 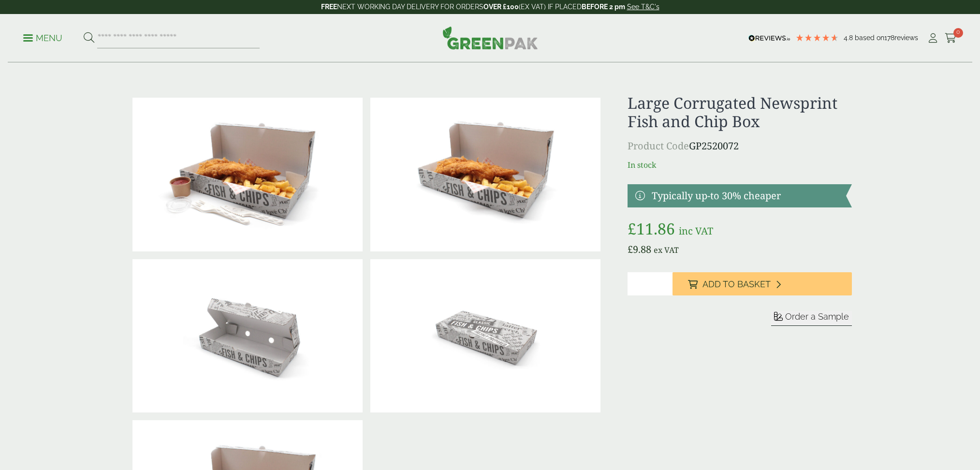 What do you see at coordinates (485, 336) in the screenshot?
I see `img: Large Corrugated Newsprint Fish & Chips Box Closed` at bounding box center [485, 336].